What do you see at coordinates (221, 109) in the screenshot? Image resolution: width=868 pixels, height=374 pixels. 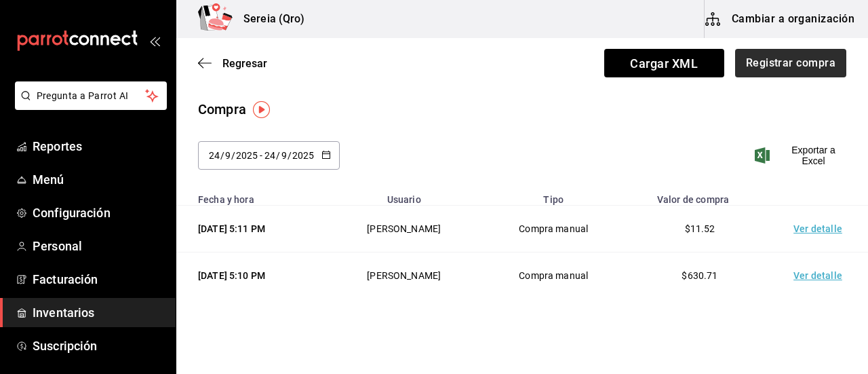 I see `div: Compra` at bounding box center [221, 109].